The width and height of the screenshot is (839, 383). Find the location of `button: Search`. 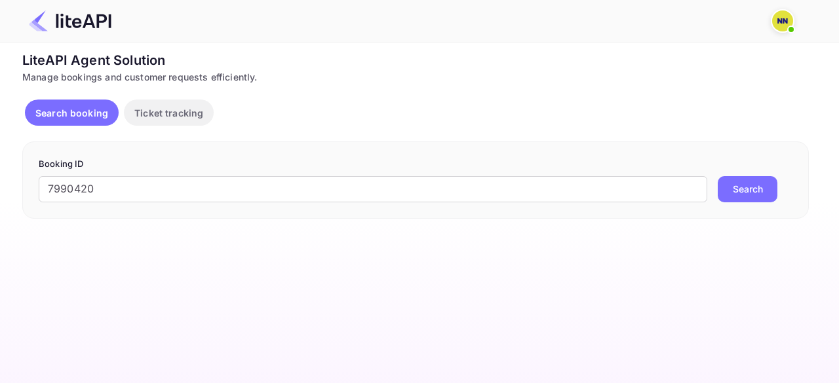

button: Search is located at coordinates (747, 189).